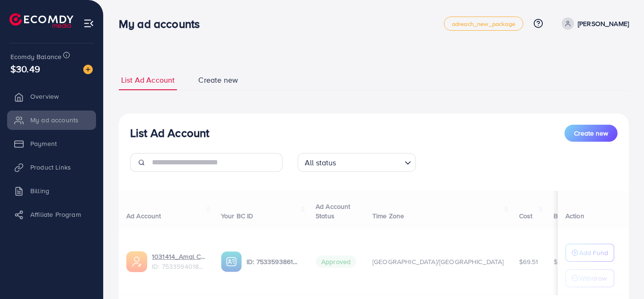 This screenshot has height=299, width=644. Describe the element at coordinates (88, 23) in the screenshot. I see `img: menu` at that location.